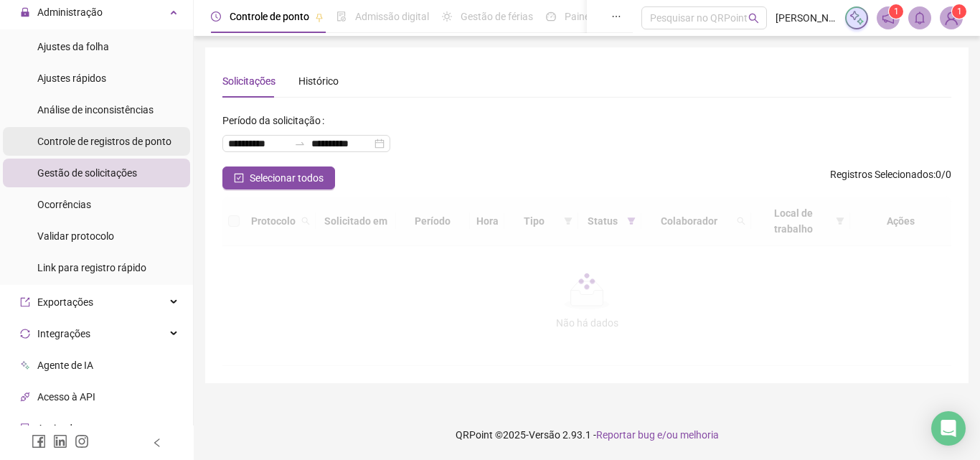 Image resolution: width=980 pixels, height=460 pixels. I want to click on span: search, so click(754, 18).